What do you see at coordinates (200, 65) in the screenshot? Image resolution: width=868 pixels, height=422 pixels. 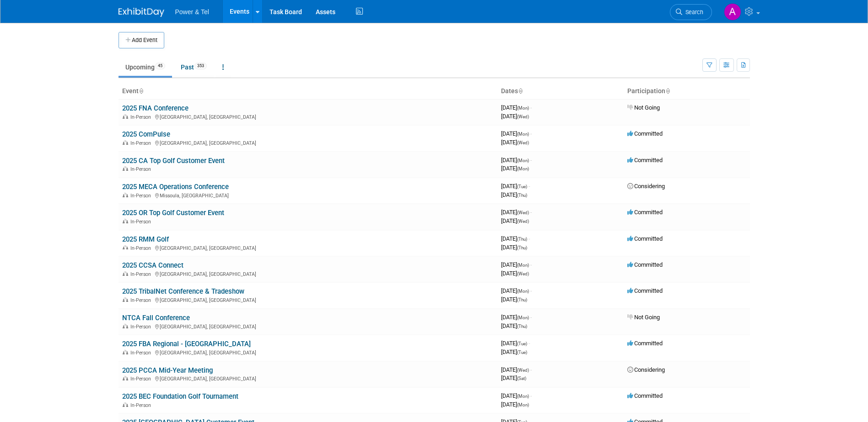 I see `span: 353` at bounding box center [200, 65].